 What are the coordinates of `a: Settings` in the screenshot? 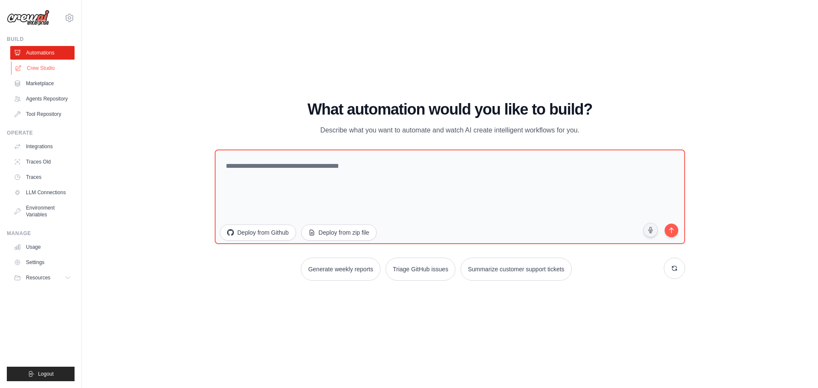 It's located at (42, 262).